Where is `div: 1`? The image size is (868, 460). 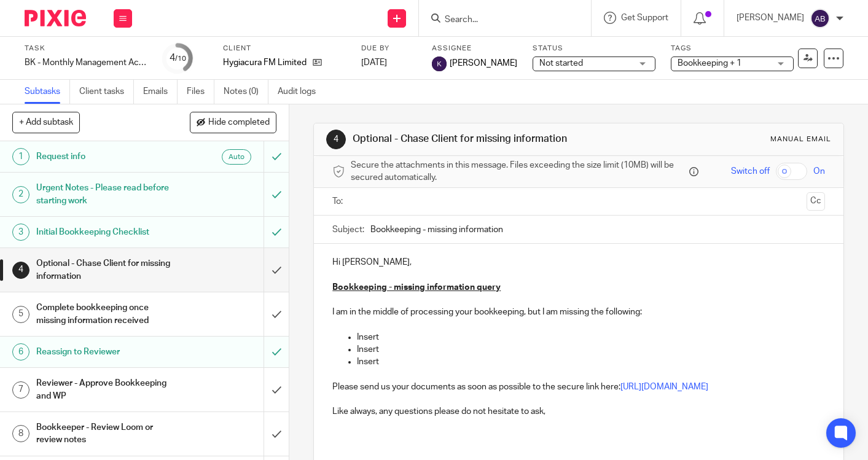 div: 1 is located at coordinates (21, 157).